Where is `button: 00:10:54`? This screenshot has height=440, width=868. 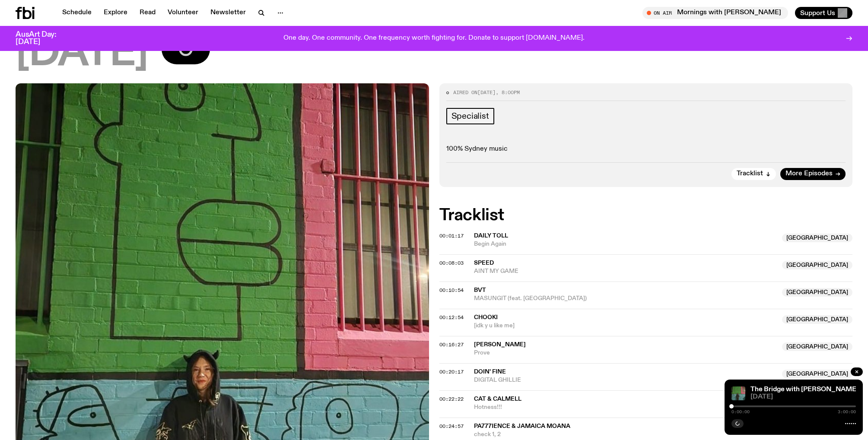 button: 00:10:54 is located at coordinates (452, 290).